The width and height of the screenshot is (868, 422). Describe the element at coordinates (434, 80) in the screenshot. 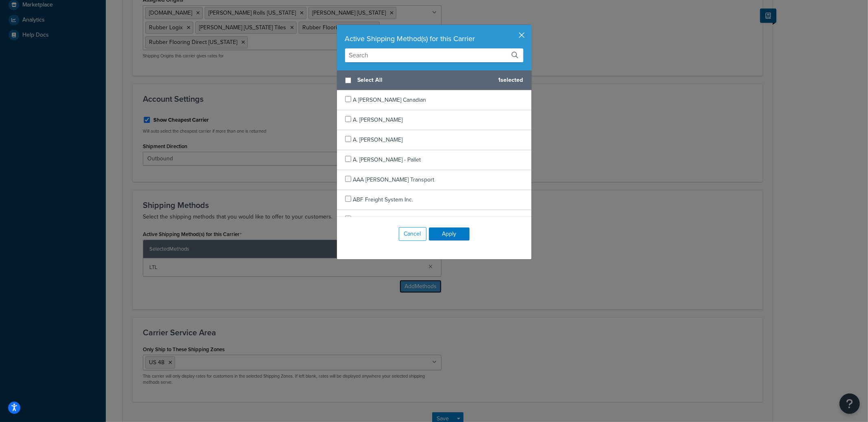

I see `div: 1 selected` at that location.